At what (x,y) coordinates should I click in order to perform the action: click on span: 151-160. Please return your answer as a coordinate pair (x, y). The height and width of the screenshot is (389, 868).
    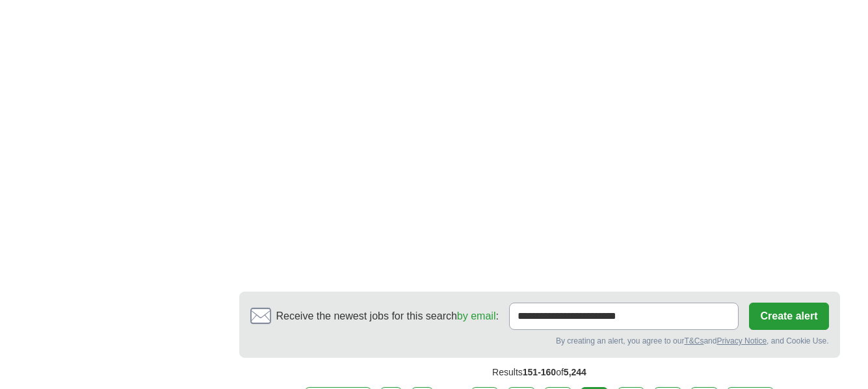
    Looking at the image, I should click on (540, 372).